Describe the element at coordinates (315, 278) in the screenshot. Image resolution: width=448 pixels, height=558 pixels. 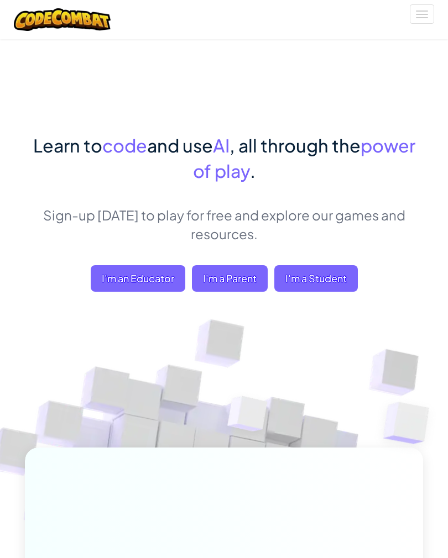
I see `button: I'm a Student` at that location.